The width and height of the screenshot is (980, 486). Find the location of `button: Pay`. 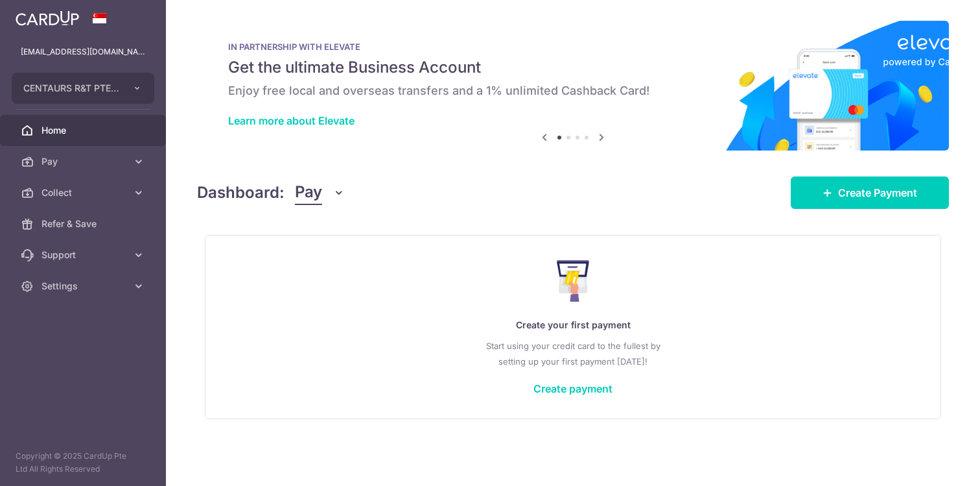

button: Pay is located at coordinates (320, 192).